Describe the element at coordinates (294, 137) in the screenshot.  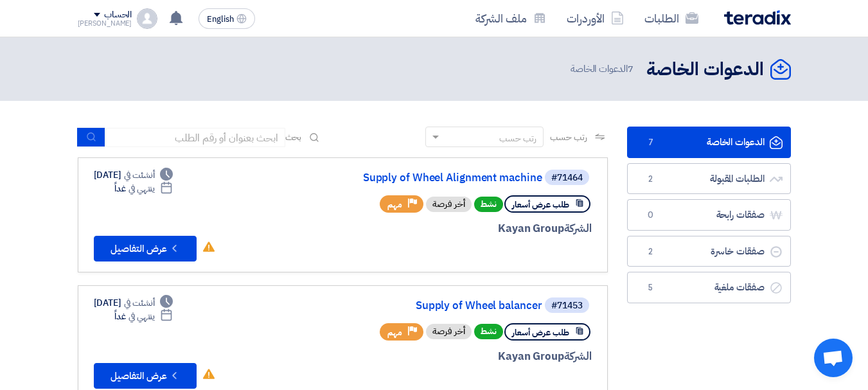
I see `span: بحث` at that location.